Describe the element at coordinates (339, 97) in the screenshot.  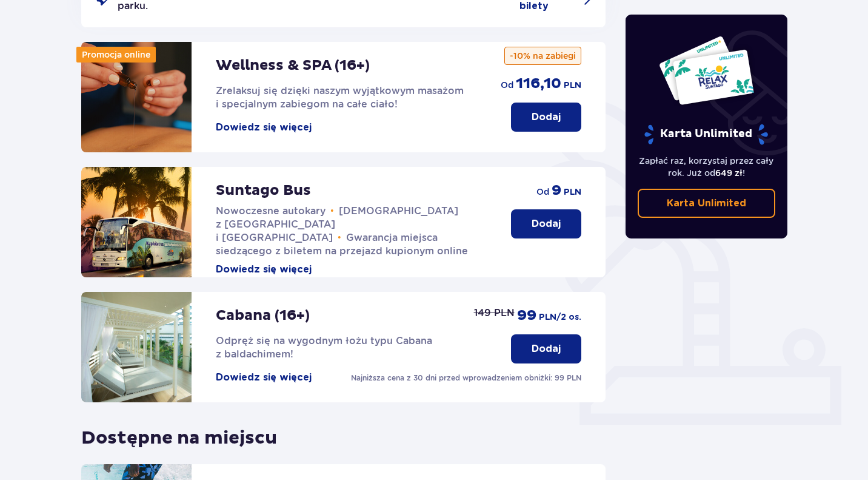
I see `span: Zrelaksuj się dzięki naszym wyjątkowym masażom i specjalnym zabiegom na całe ciało!` at that location.